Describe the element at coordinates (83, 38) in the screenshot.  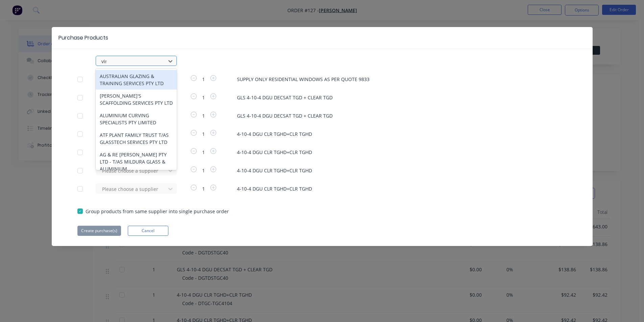
I see `div: Purchase Products` at that location.